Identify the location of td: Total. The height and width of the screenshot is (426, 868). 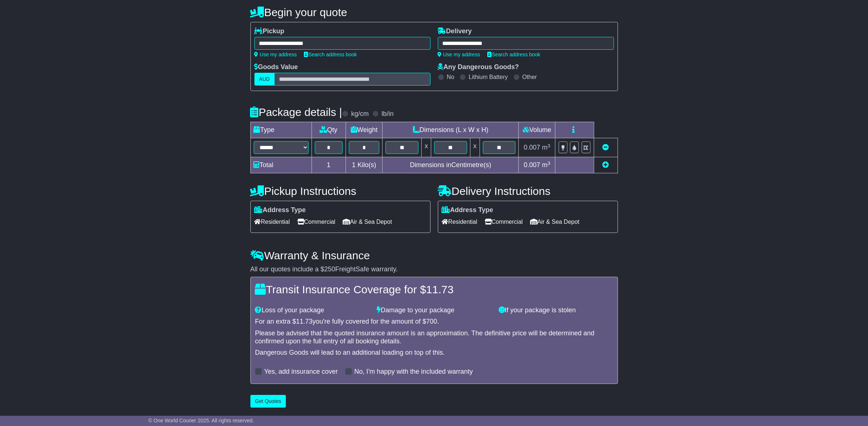
(281, 165).